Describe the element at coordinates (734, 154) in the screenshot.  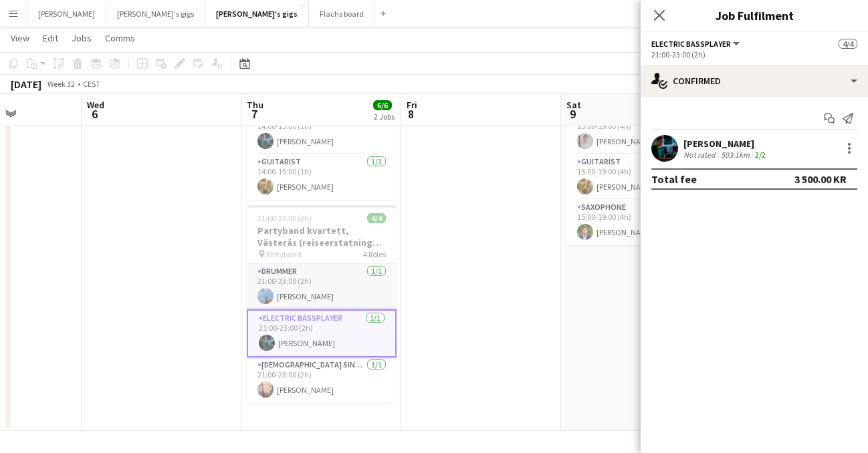
I see `div: 503.1km` at that location.